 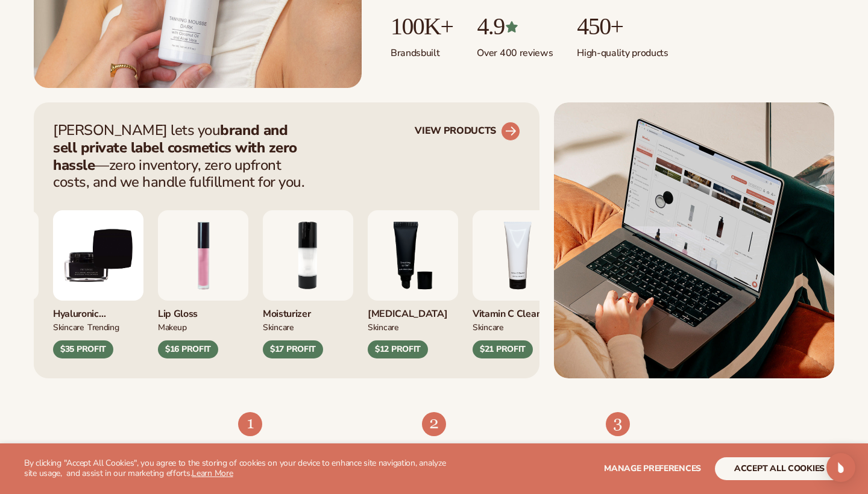 I want to click on div: Vitamin C Cleanser, so click(x=518, y=310).